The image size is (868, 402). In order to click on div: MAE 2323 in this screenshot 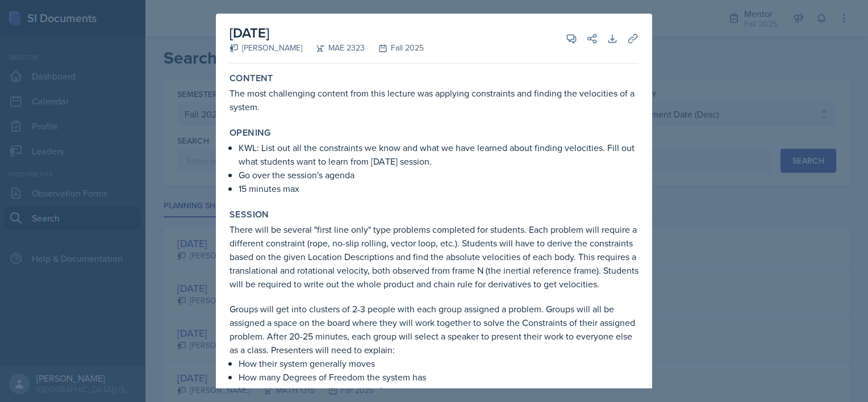, I will do `click(333, 48)`.